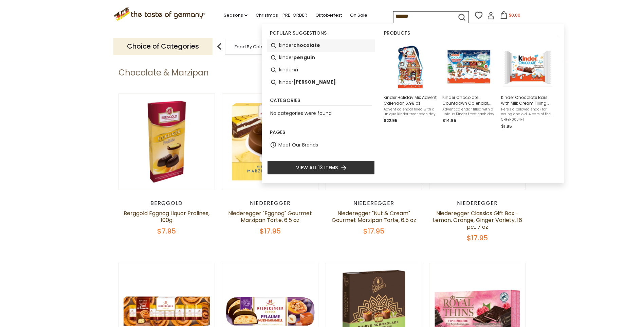 The width and height of the screenshot is (644, 327). Describe the element at coordinates (270, 142) in the screenshot. I see `img: Niederegger "Eggnog" Gourmet Marzipan Torte, 6.5 oz` at that location.